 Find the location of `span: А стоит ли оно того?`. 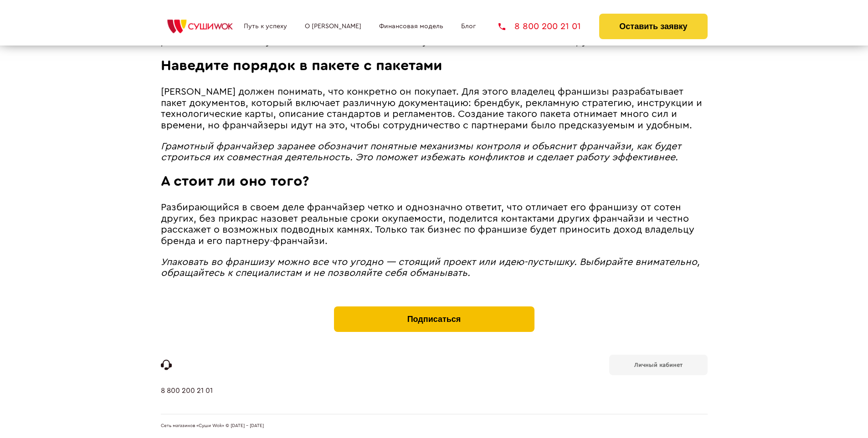

span: А стоит ли оно того? is located at coordinates (235, 181).